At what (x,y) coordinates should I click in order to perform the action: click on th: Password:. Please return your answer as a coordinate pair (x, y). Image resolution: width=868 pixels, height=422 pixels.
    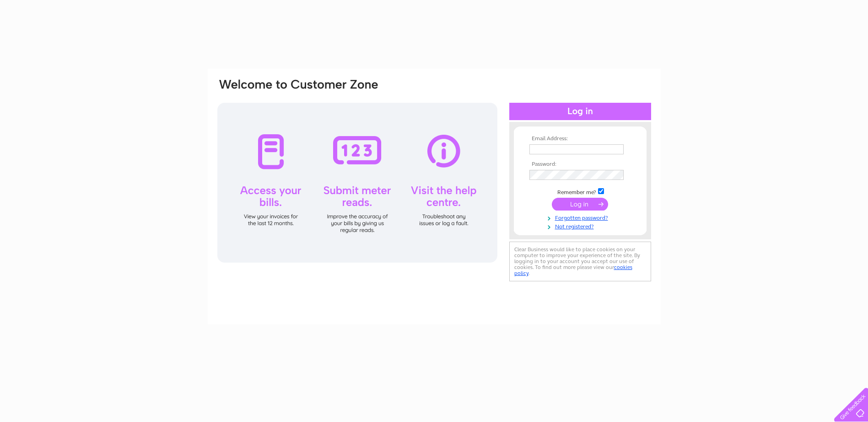
    Looking at the image, I should click on (580, 164).